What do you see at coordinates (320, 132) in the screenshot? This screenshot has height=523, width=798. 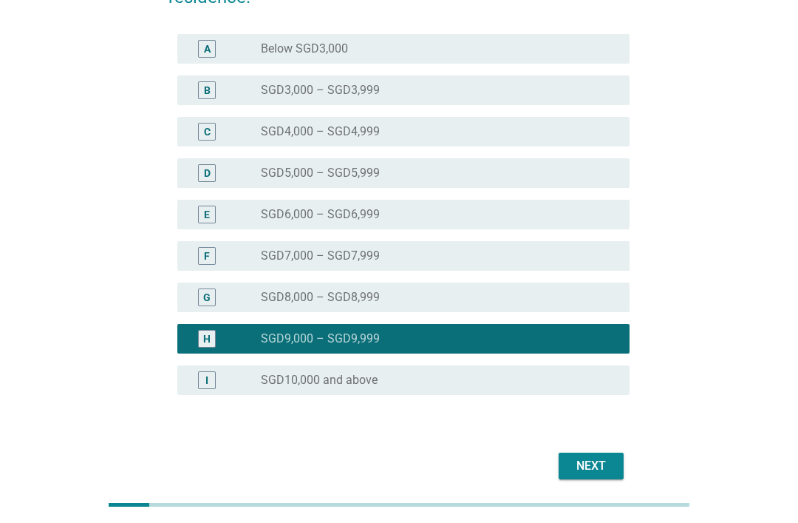 I see `label: SGD4,000 – SGD4,999` at bounding box center [320, 132].